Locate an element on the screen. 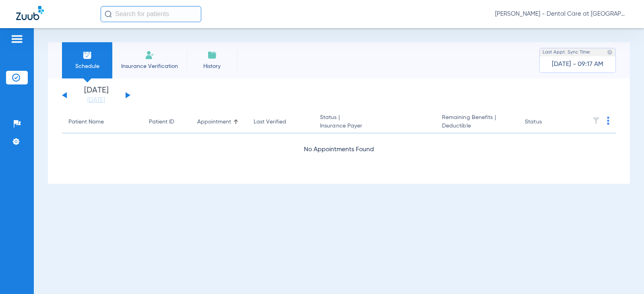  img: hamburger-icon is located at coordinates (17, 39).